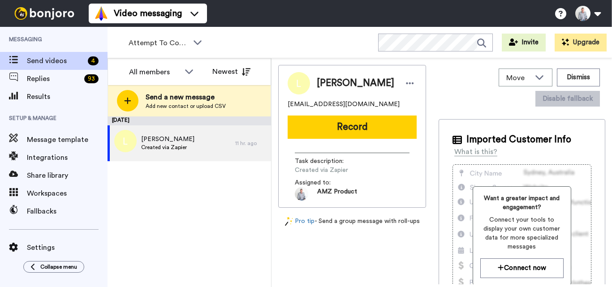 Image resolution: width=612 pixels, height=287 pixels. I want to click on span: Assigned to:, so click(326, 183).